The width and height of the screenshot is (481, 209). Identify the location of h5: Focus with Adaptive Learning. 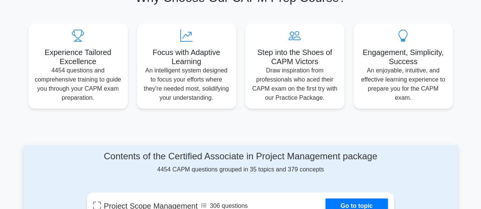
(186, 57).